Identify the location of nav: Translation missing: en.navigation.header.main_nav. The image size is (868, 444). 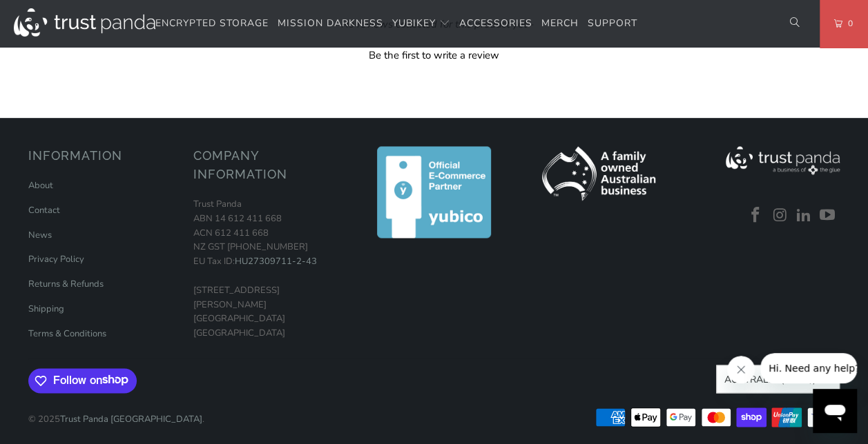
(396, 24).